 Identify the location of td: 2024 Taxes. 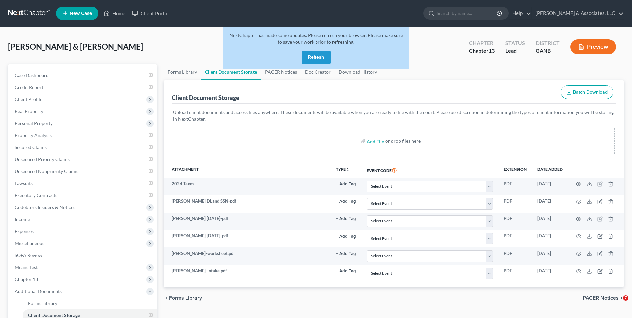
(247, 186).